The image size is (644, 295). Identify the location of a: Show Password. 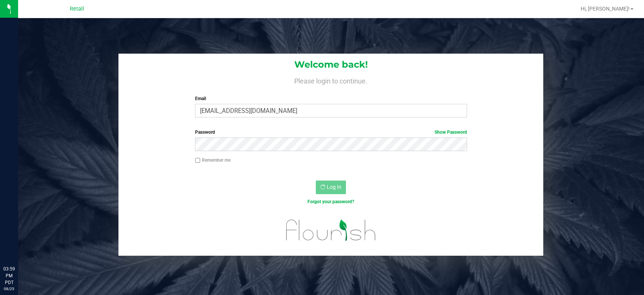
(451, 132).